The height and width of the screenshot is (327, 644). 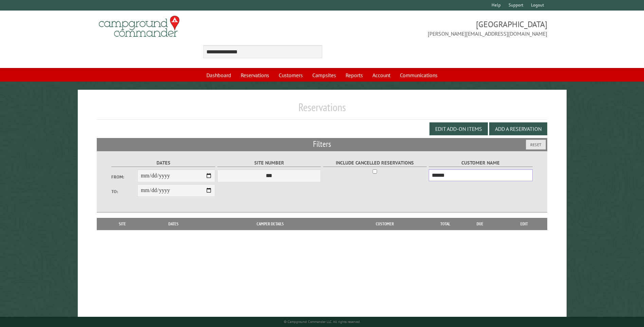 What do you see at coordinates (291, 75) in the screenshot?
I see `a: Customers` at bounding box center [291, 75].